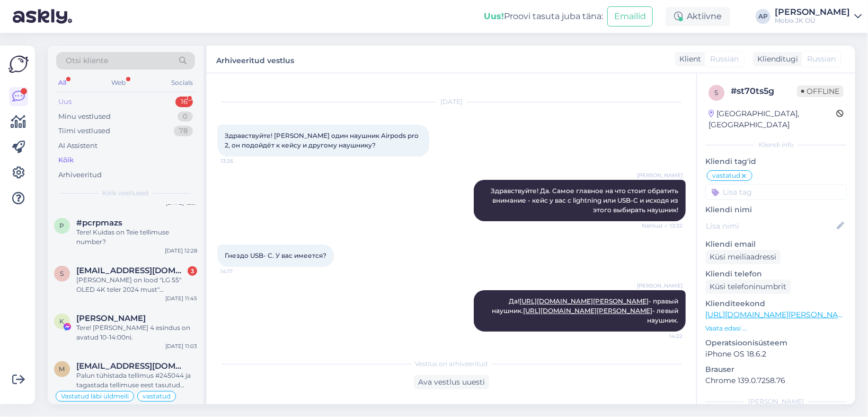  Describe the element at coordinates (663, 336) in the screenshot. I see `span: 14:22` at that location.